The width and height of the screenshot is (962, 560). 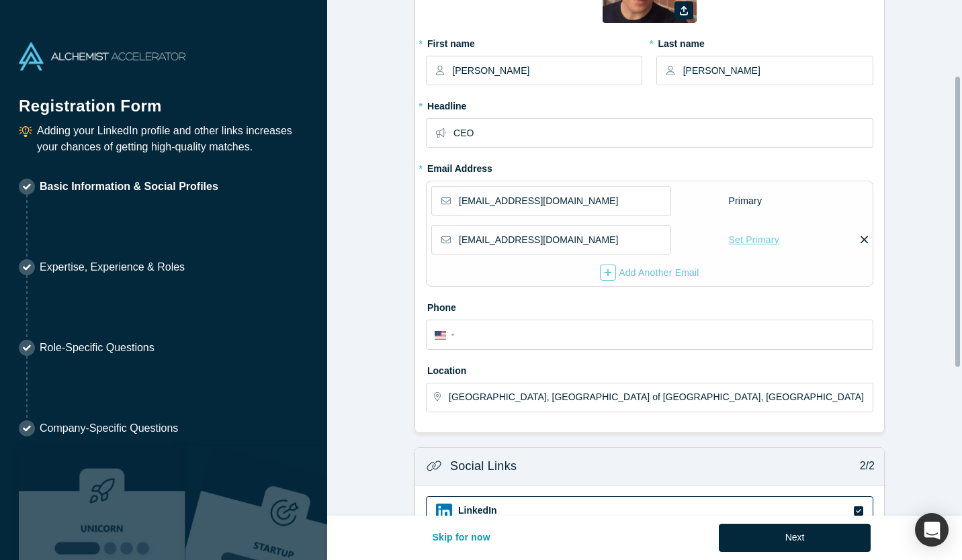 What do you see at coordinates (461, 538) in the screenshot?
I see `button: Skip for now` at bounding box center [461, 538].